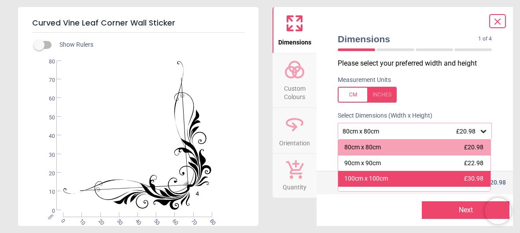  Describe the element at coordinates (295, 30) in the screenshot. I see `button: Dimensions` at that location.